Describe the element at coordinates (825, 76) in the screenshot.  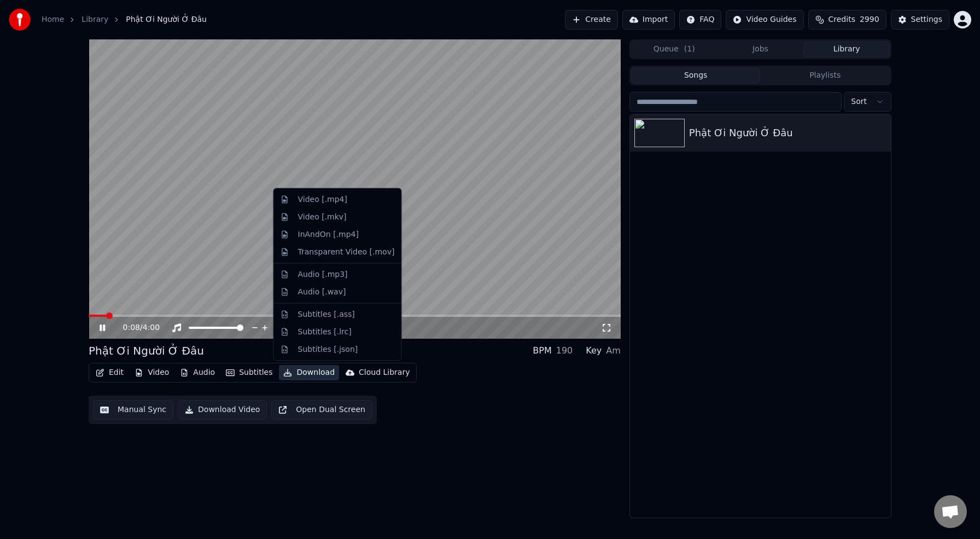
I see `button: Playlists` at that location.